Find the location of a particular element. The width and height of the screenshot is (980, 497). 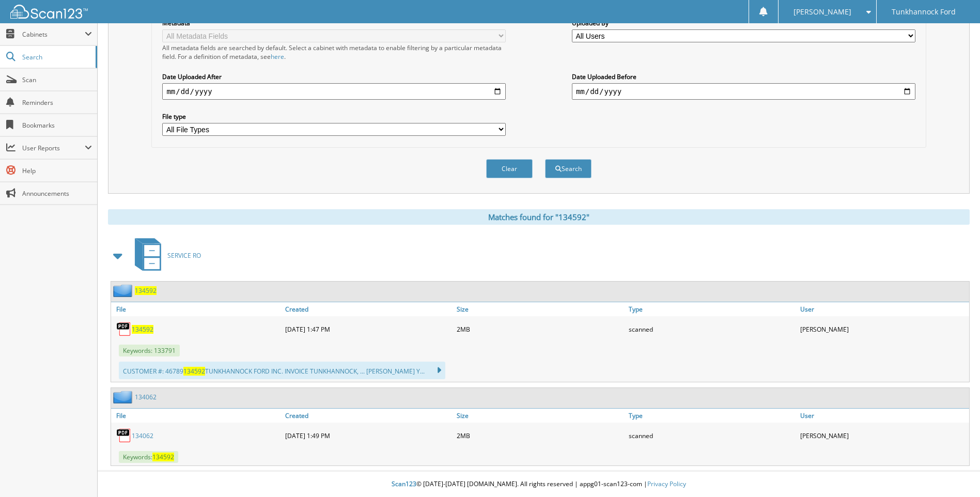

input: end is located at coordinates (743, 91).